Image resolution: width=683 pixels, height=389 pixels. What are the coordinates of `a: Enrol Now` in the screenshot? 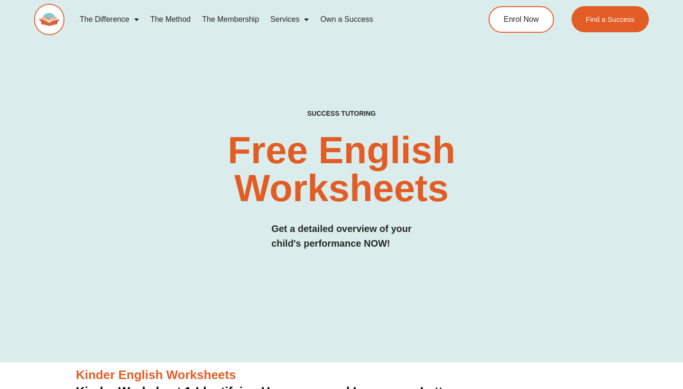 It's located at (521, 19).